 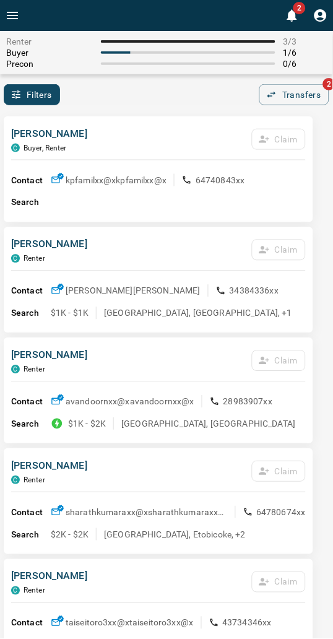 I want to click on button: Profile, so click(x=321, y=15).